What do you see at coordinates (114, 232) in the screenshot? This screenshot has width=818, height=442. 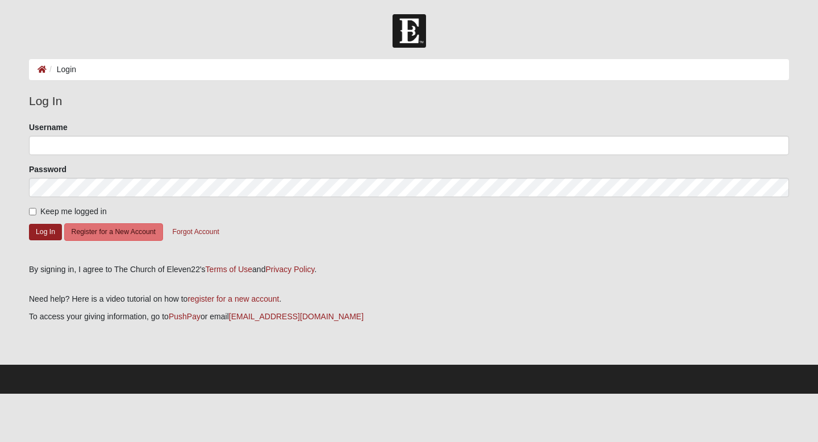 I see `button: Register for a New Account` at bounding box center [114, 232].